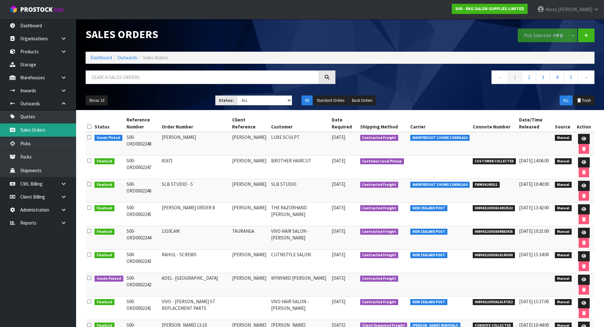  Describe the element at coordinates (543, 77) in the screenshot. I see `a: 3` at that location.